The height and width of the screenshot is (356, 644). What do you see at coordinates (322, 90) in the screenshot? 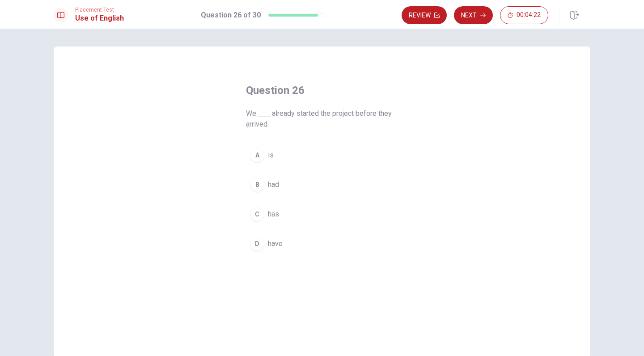
I see `h4: Question 26` at bounding box center [322, 90].